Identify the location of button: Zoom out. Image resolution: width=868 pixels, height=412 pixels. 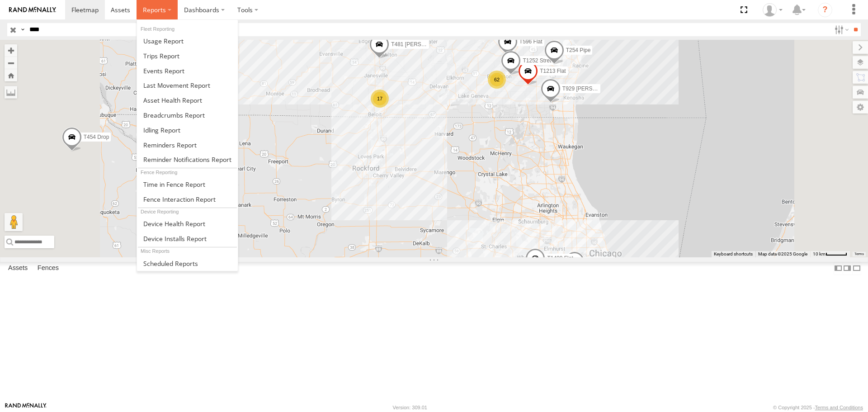
(11, 63).